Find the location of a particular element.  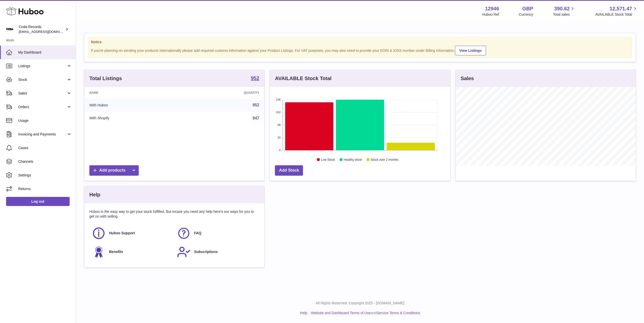

span: Invoicing and Payments is located at coordinates (42, 134).